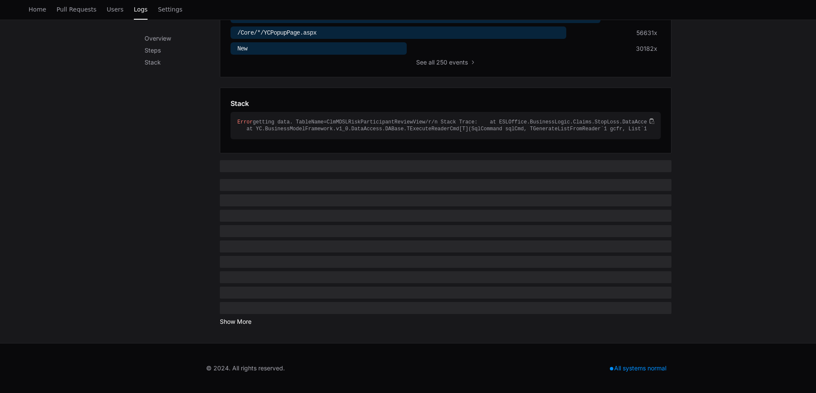 This screenshot has width=816, height=393. Describe the element at coordinates (638, 369) in the screenshot. I see `div: All systems normal` at that location.